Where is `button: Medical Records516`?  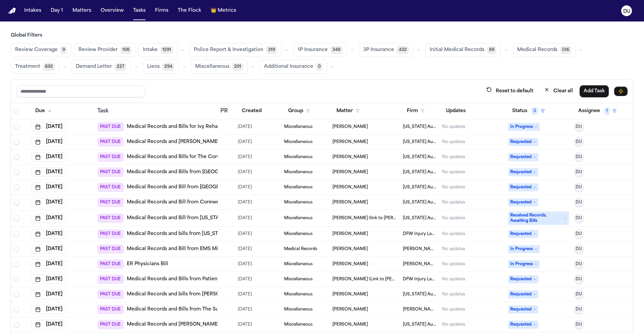
button: Medical Records516 is located at coordinates (544, 50).